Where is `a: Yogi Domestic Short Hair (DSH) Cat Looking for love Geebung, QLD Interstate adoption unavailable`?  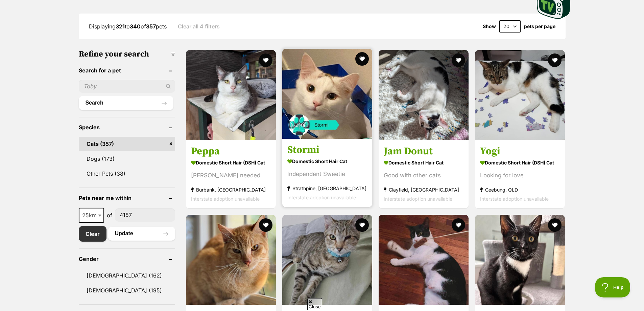 a: Yogi Domestic Short Hair (DSH) Cat Looking for love Geebung, QLD Interstate adoption unavailable is located at coordinates (520, 174).